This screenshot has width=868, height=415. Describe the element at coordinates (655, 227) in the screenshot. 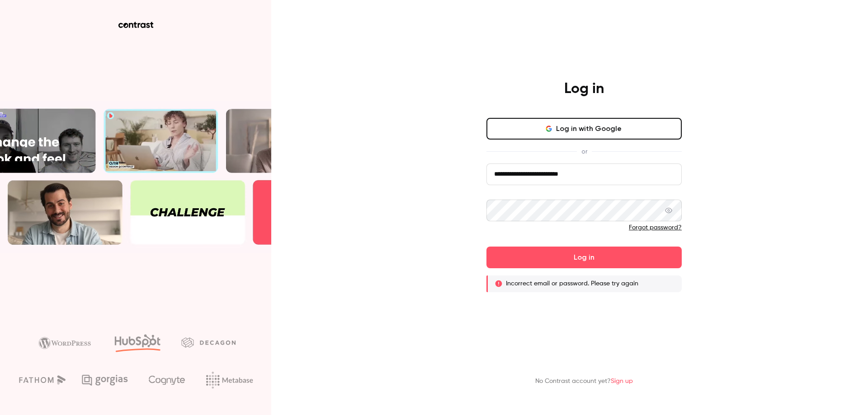

I see `a: Forgot password?` at that location.